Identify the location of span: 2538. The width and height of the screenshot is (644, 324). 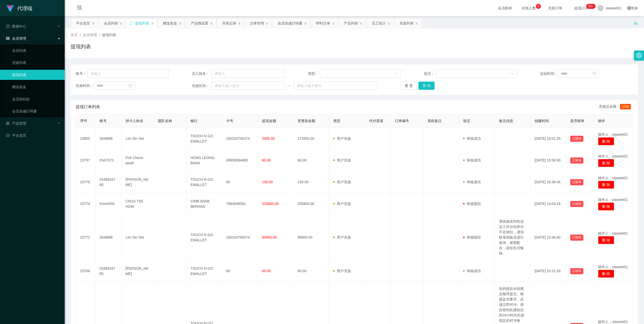
(626, 106).